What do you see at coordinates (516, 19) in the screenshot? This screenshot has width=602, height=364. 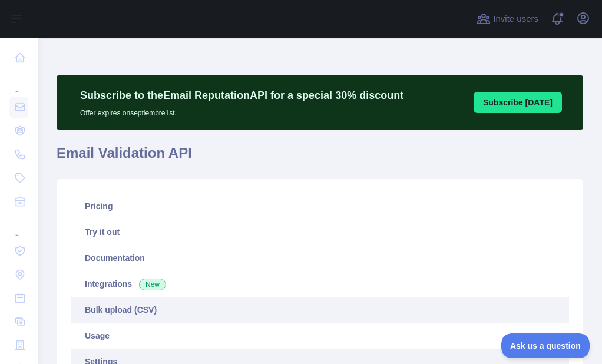 I see `span: Invite users` at bounding box center [516, 19].